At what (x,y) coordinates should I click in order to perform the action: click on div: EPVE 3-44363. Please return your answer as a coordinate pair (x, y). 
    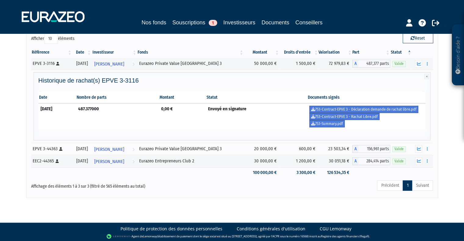
    Looking at the image, I should click on (51, 149).